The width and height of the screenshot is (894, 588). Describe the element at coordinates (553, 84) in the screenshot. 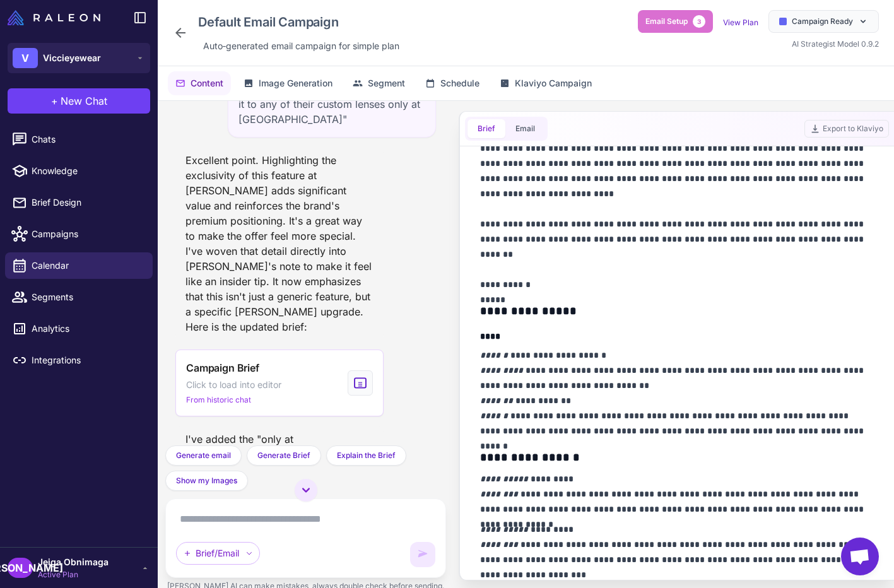

I see `span: Klaviyo Campaign` at that location.